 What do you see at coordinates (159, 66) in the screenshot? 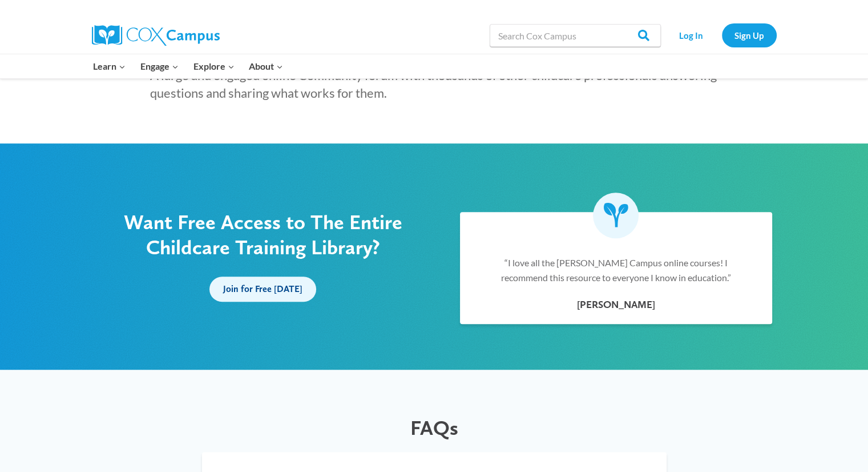
I see `button: Child menu of Engage` at bounding box center [159, 66].